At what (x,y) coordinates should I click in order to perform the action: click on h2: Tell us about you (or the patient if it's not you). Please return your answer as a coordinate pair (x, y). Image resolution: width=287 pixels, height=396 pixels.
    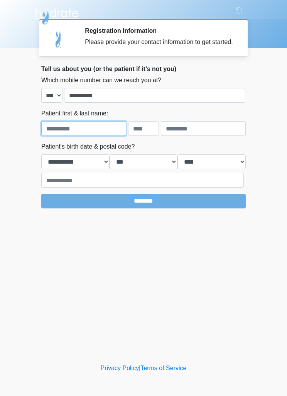
    Looking at the image, I should click on (144, 69).